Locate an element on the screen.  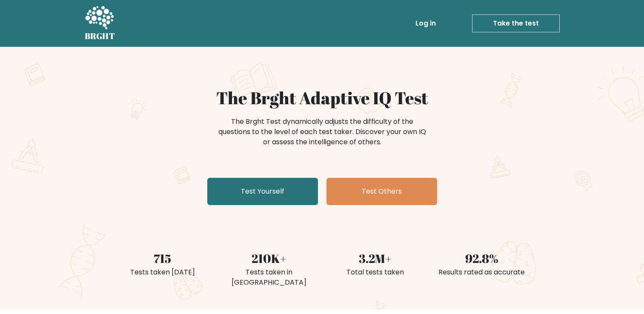
h1: The Brght Adaptive IQ Test is located at coordinates (322, 98).